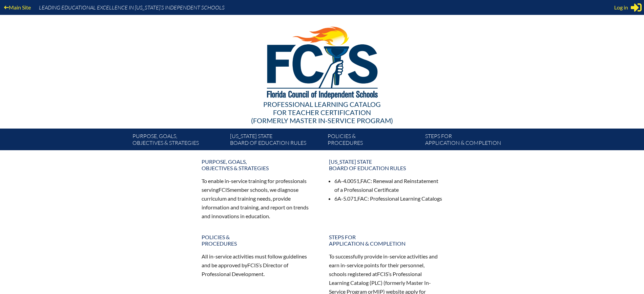 This screenshot has width=644, height=294. I want to click on img: FCISlogo221.eps, so click(322, 61).